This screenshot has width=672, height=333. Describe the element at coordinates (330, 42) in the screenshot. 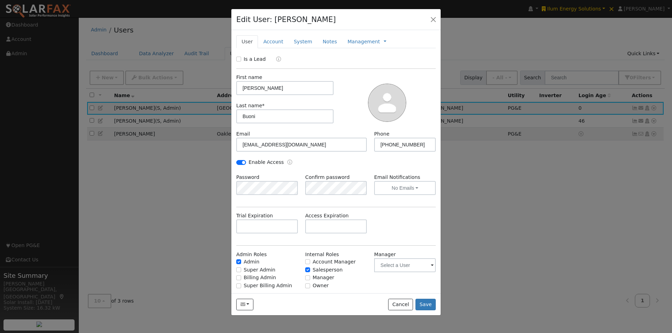

I see `a: Notes` at that location.